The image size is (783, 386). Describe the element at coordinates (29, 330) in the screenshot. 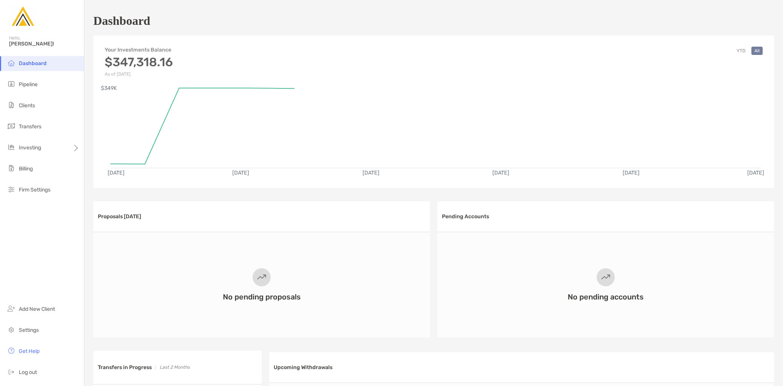

I see `span: Settings` at that location.